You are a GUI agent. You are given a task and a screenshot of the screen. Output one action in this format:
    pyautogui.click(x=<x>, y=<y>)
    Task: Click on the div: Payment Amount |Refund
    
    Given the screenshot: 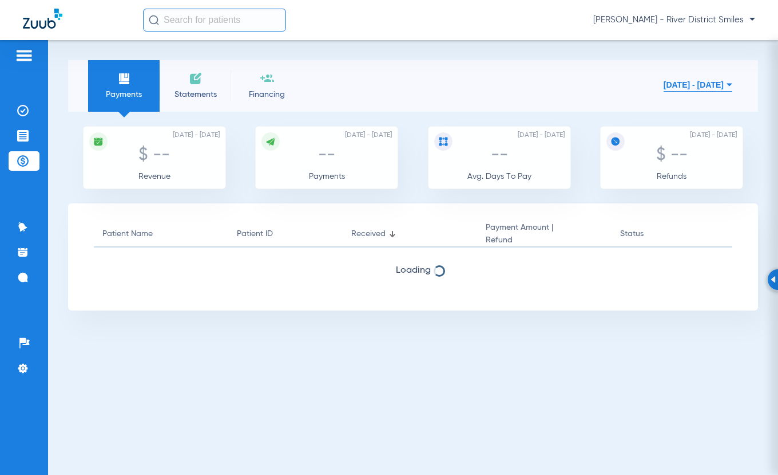 What is the action you would take?
    pyautogui.click(x=544, y=234)
    